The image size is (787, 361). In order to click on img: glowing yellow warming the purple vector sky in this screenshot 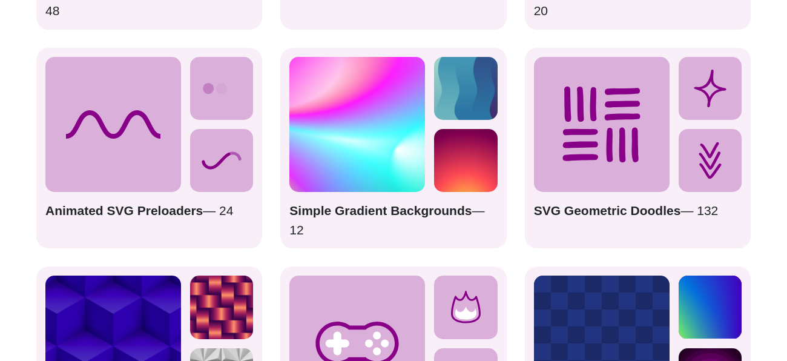, I will do `click(465, 160)`.